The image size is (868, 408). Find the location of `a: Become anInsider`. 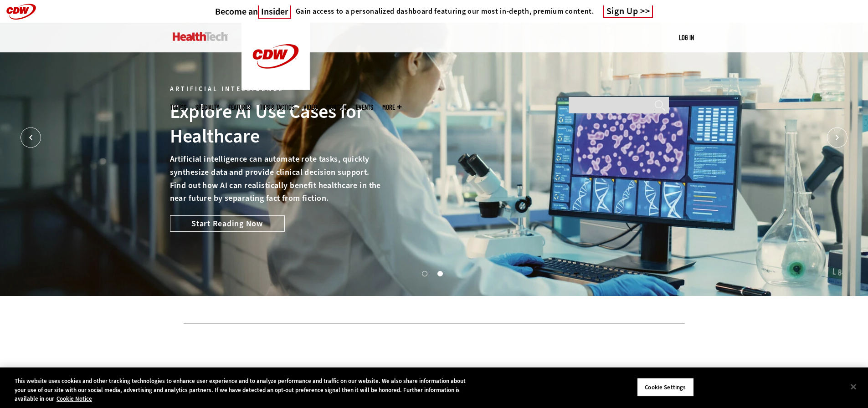

a: Become anInsider is located at coordinates (253, 11).